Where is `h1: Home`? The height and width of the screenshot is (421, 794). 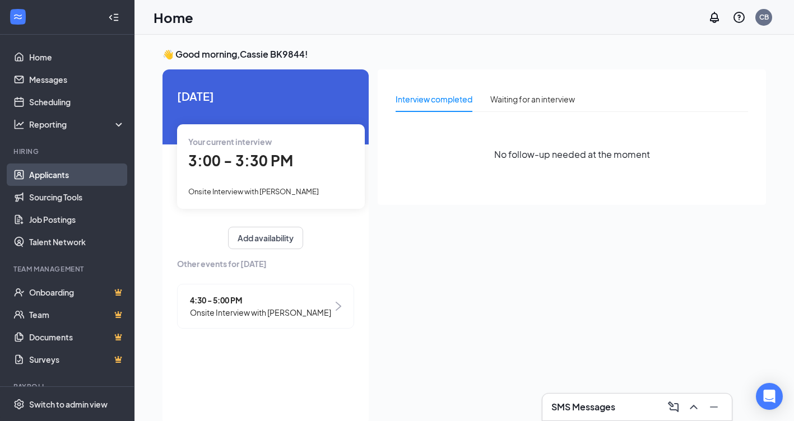 h1: Home is located at coordinates (173, 17).